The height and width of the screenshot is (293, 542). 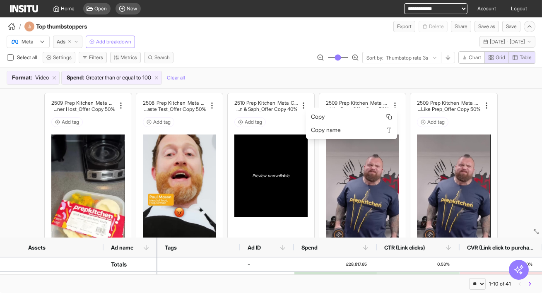 I want to click on div: 2510_Prep Kitchen_Meta_Conversions_Advantage Shopping Ambassadors_Video_Partnership Ads_Saph_Dan ..., so click(x=266, y=106).